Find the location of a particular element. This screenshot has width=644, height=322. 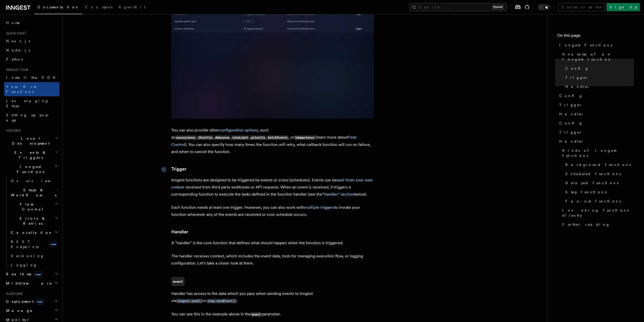

span: Leveraging Steps is located at coordinates (27, 103).